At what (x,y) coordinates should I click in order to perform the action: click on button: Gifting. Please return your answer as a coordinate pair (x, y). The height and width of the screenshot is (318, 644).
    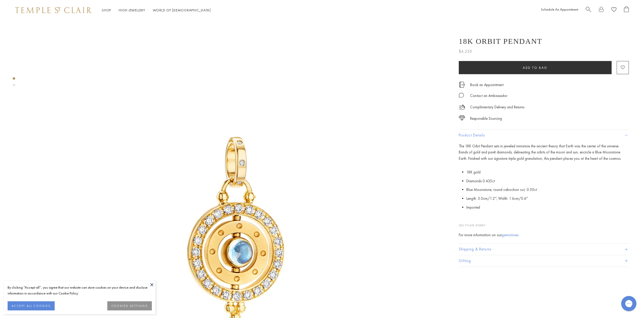
    Looking at the image, I should click on (544, 261).